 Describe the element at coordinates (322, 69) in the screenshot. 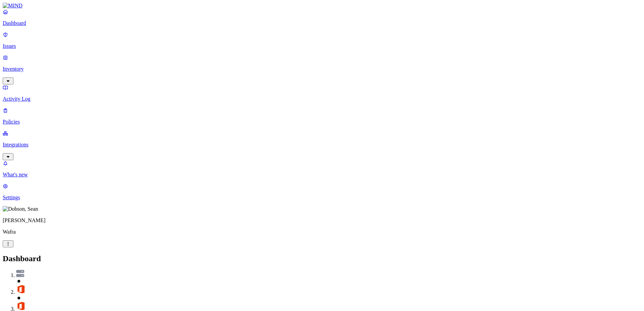

I see `p: Inventory` at that location.